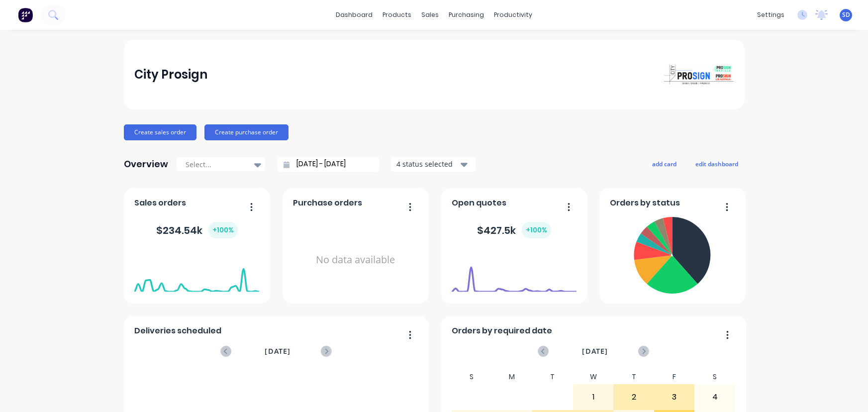 The width and height of the screenshot is (868, 412). Describe the element at coordinates (674, 397) in the screenshot. I see `div: 3` at that location.